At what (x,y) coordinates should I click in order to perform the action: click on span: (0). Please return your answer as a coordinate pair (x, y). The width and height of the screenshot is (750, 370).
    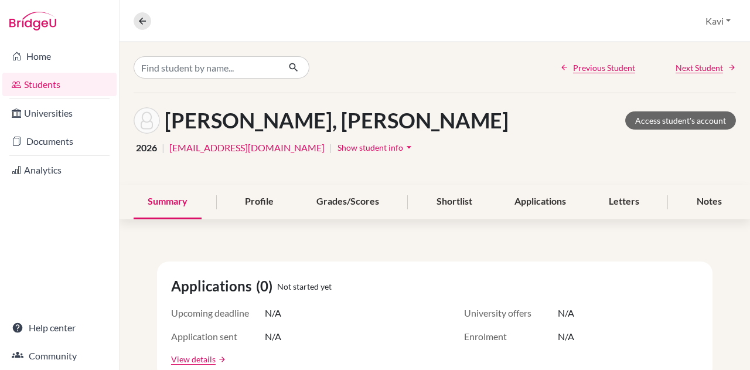
    Looking at the image, I should click on (267, 286).